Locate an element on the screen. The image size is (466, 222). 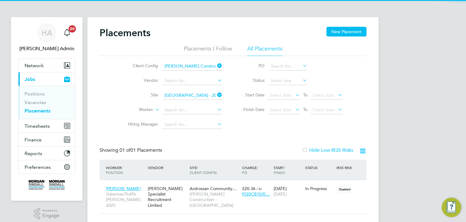
span: Powered by is located at coordinates (51, 210).